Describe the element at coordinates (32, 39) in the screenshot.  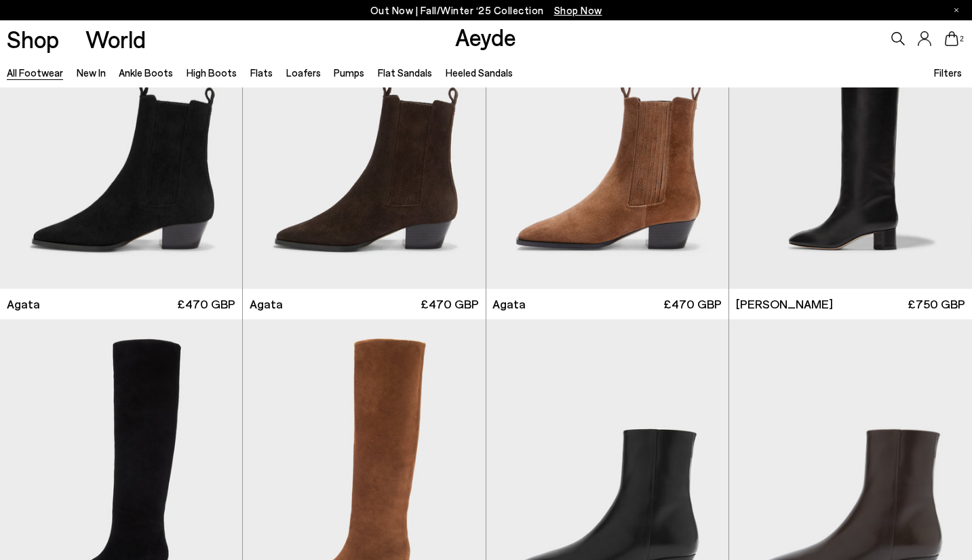
I see `a: Shop` at that location.